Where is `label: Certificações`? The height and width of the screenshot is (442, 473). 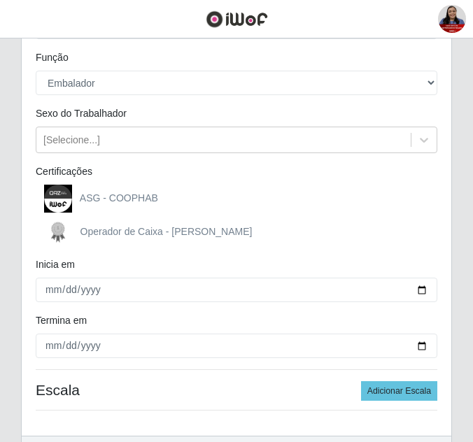
label: Certificações is located at coordinates (64, 171).